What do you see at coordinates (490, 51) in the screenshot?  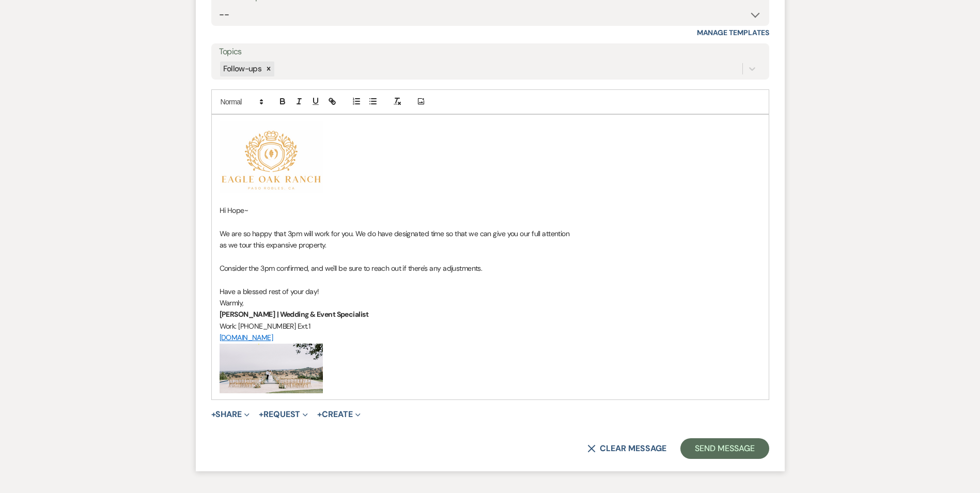 I see `label: Topics` at bounding box center [490, 51].